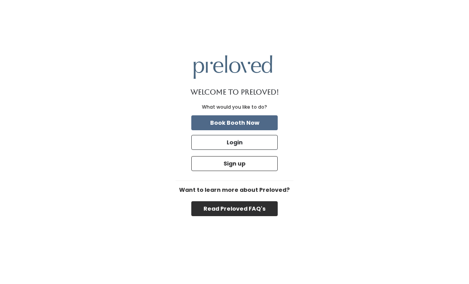 The height and width of the screenshot is (284, 469). Describe the element at coordinates (234, 92) in the screenshot. I see `h1: Welcome to Preloved!` at that location.